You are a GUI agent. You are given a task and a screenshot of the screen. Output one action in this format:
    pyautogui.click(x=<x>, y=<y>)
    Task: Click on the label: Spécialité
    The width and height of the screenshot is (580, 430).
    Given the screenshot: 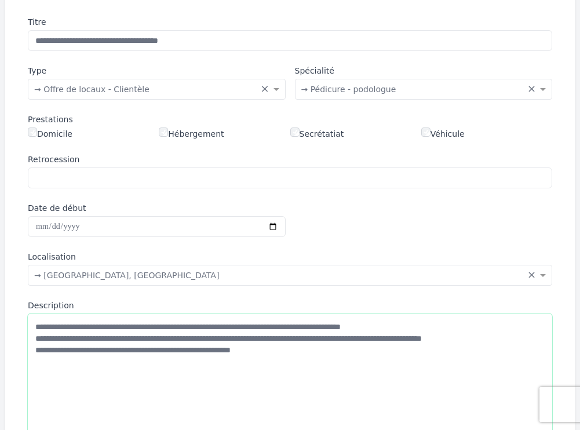 What is the action you would take?
    pyautogui.click(x=423, y=71)
    